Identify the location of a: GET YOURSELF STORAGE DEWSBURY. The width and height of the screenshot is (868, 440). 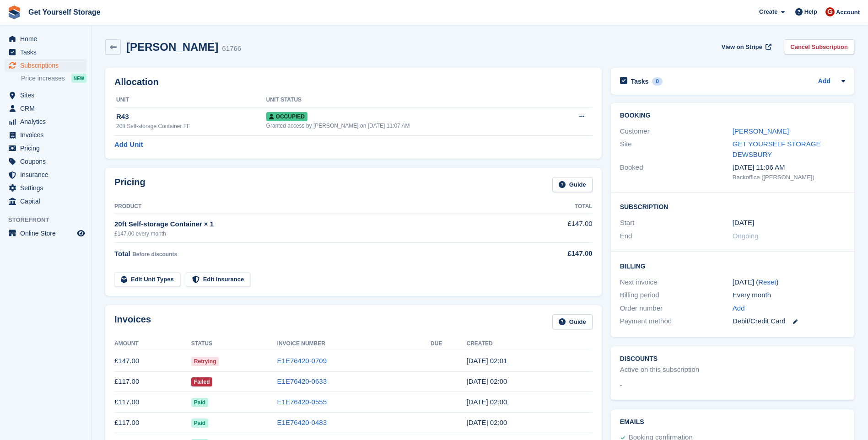
(776, 149).